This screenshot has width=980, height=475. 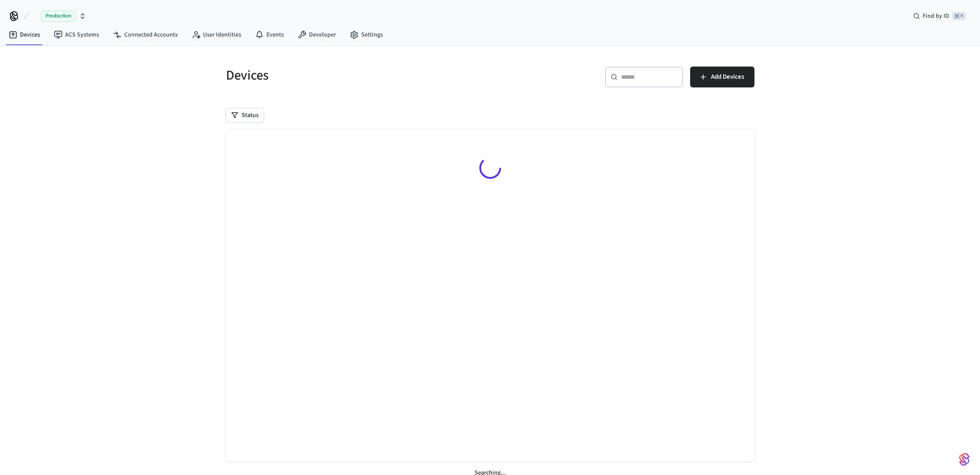 I want to click on span: Find by ID, so click(x=936, y=16).